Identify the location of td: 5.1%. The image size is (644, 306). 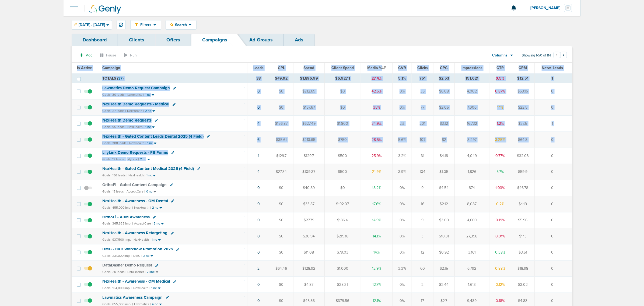
(402, 79).